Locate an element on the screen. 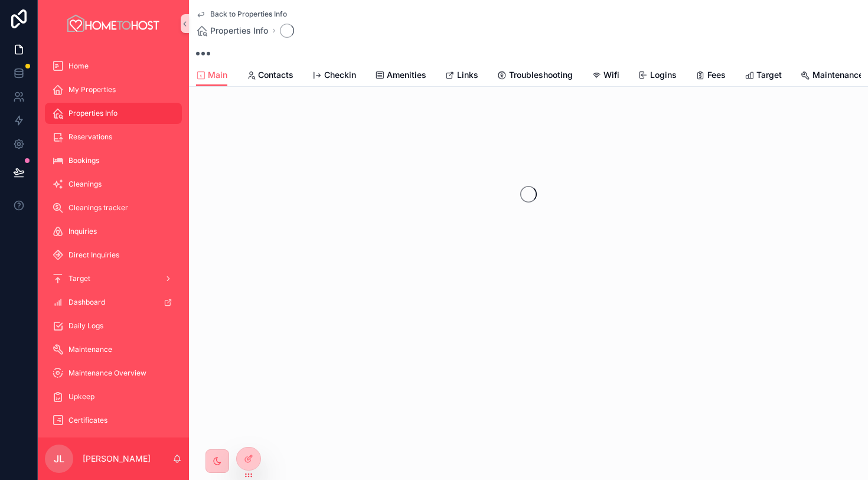 Image resolution: width=868 pixels, height=480 pixels. span: Links is located at coordinates (467, 75).